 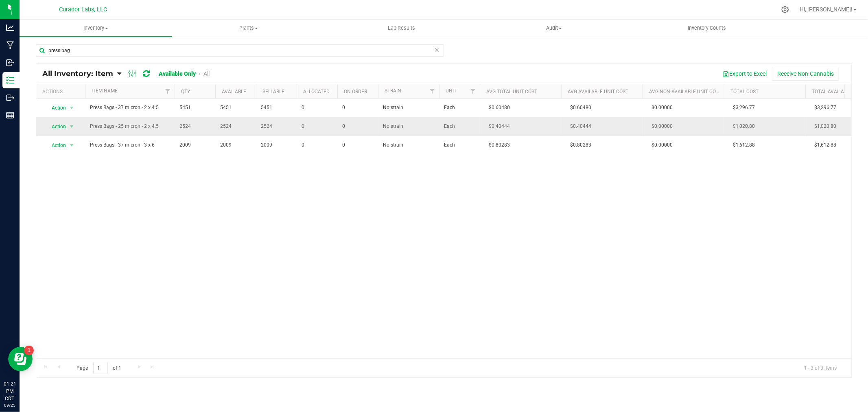 I want to click on a: Available Only, so click(x=177, y=74).